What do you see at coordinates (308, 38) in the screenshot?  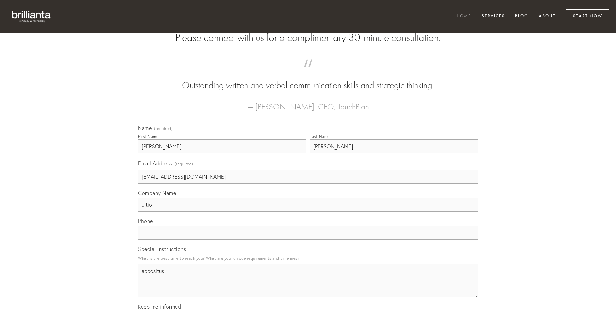 I see `h2: Please connect with us for a complimentary 30-minute consultation.` at bounding box center [308, 38].